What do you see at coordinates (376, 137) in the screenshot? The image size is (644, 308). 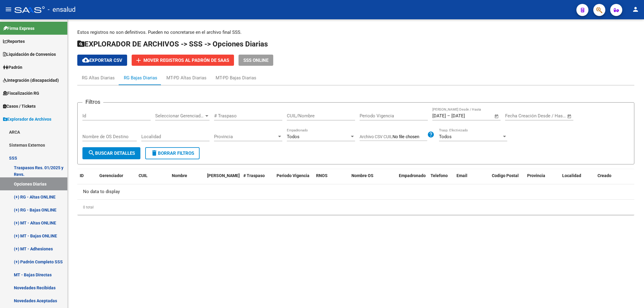 I see `span: Archivo CSV CUIL` at bounding box center [376, 137].